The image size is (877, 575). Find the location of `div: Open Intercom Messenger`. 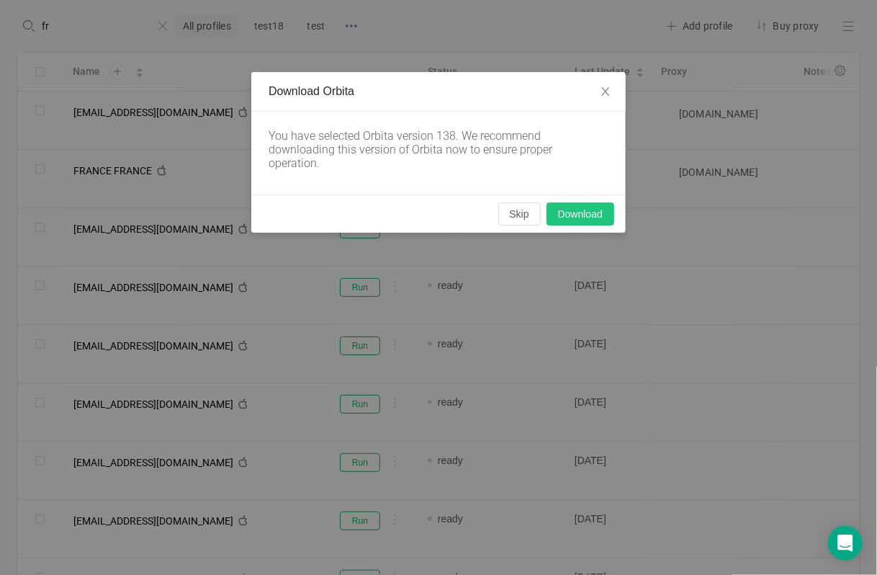

div: Open Intercom Messenger is located at coordinates (846, 543).